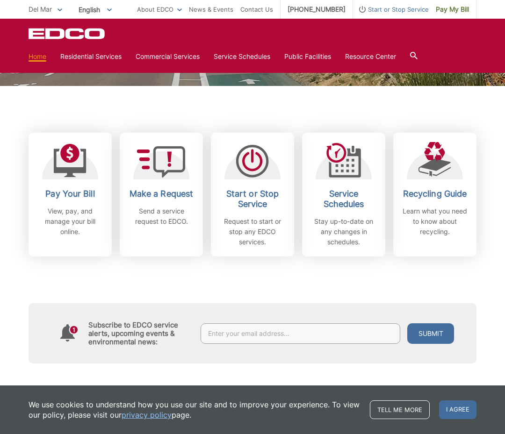  What do you see at coordinates (252, 232) in the screenshot?
I see `p: Request to start or stop any EDCO services.` at bounding box center [252, 232].